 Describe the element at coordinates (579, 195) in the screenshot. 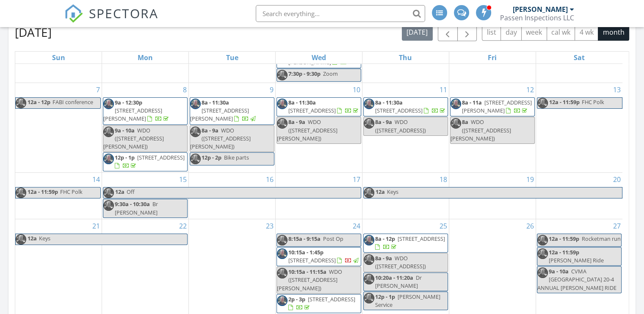

I see `td: Go to September 20, 2025` at that location.